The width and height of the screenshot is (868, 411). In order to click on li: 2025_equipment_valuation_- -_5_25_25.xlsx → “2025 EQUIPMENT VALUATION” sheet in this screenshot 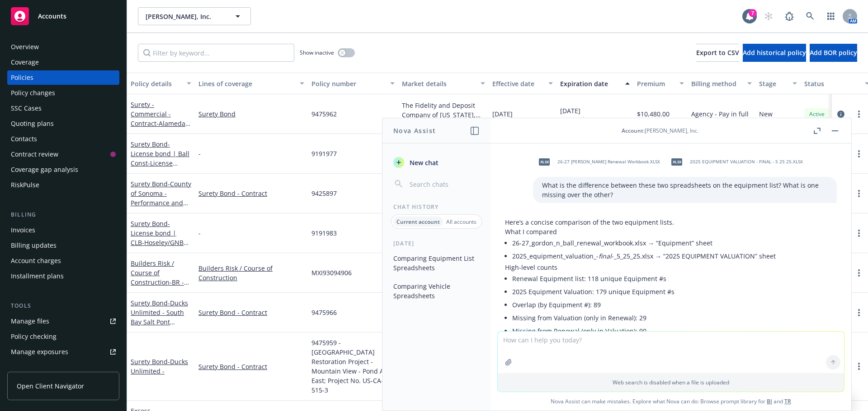, I will do `click(674, 256)`.